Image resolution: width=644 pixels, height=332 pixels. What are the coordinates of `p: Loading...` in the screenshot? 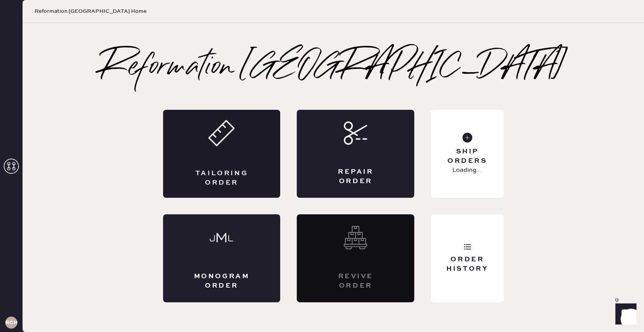 It's located at (467, 171).